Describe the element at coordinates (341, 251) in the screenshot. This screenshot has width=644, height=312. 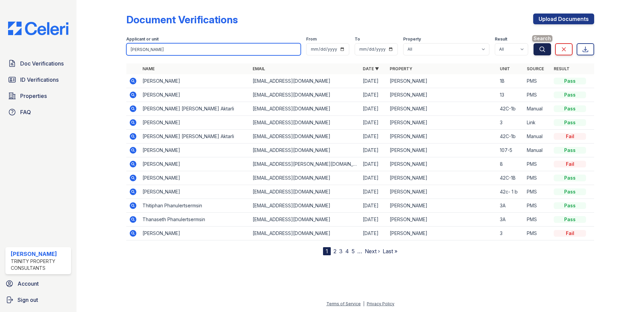
I see `a: 3` at that location.